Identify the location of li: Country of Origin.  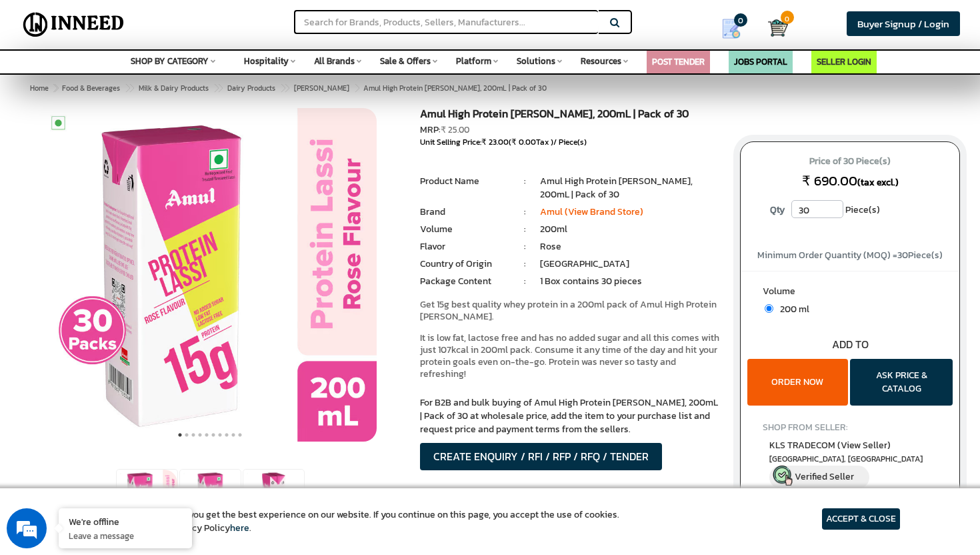
(465, 264).